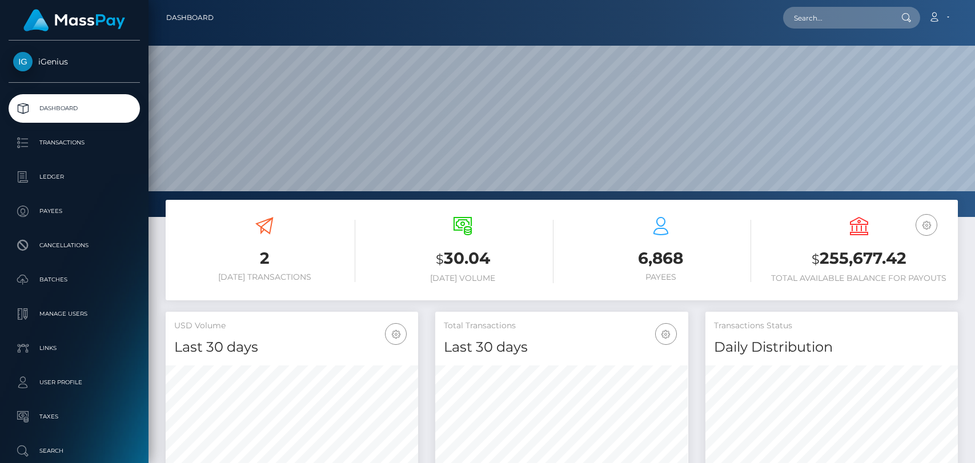 The height and width of the screenshot is (463, 975). What do you see at coordinates (74, 143) in the screenshot?
I see `a: Transactions` at bounding box center [74, 143].